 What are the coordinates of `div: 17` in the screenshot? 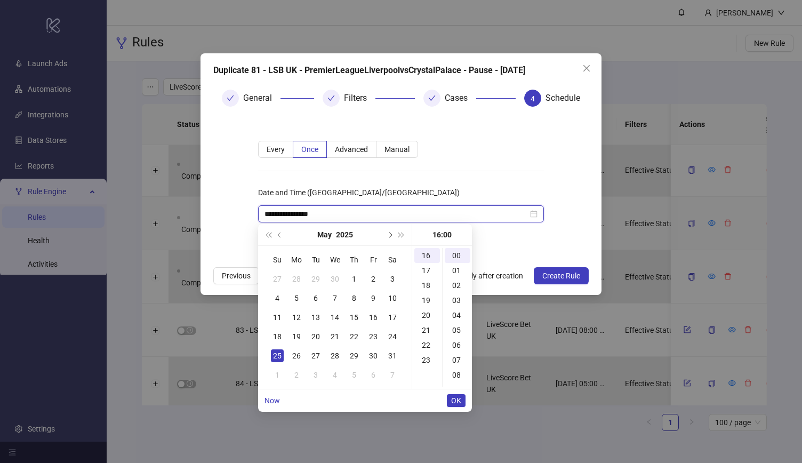 It's located at (427, 270).